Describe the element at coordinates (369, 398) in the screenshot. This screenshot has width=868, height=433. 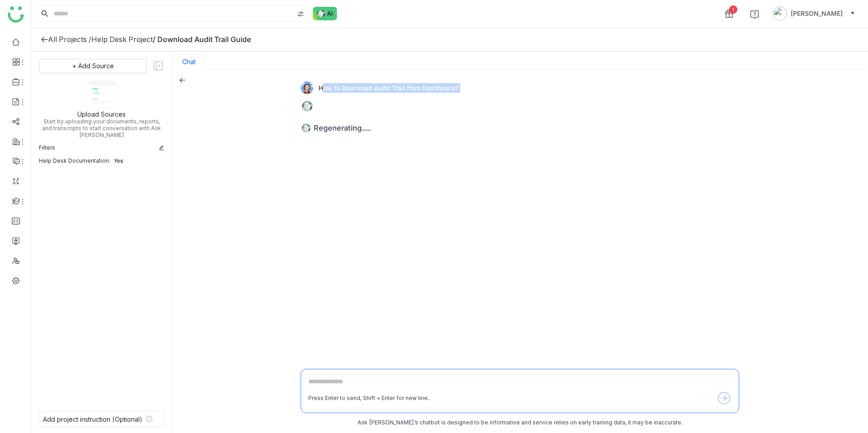
I see `div: Press Enter to send, Shift + Enter for new line..` at that location.